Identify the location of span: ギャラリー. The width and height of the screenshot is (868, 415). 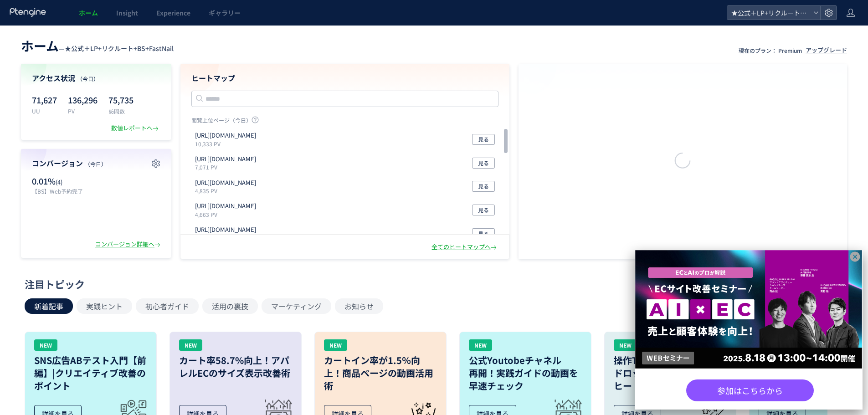
(225, 13).